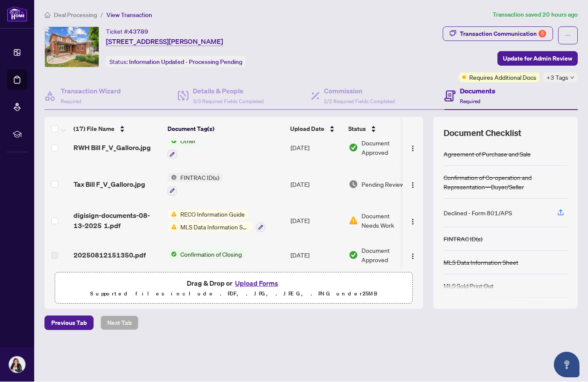 The width and height of the screenshot is (588, 382). What do you see at coordinates (199, 178) in the screenshot?
I see `span: FINTRAC ID(s)` at bounding box center [199, 178].